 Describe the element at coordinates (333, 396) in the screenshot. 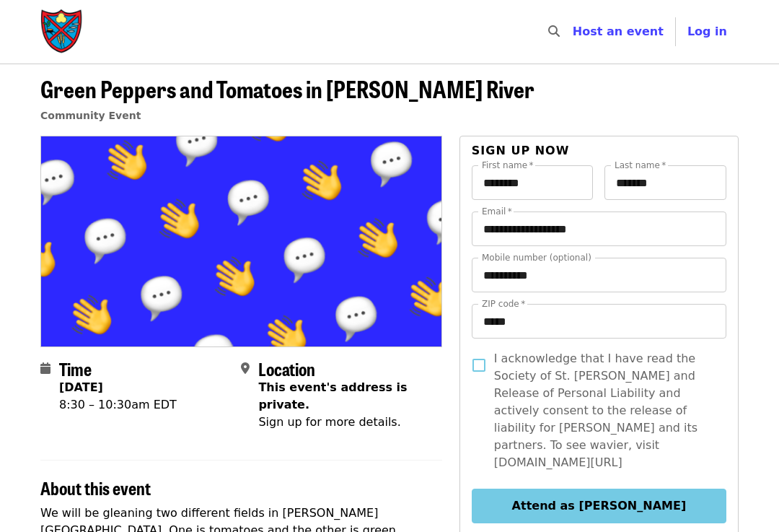

I see `span: This event's address is private.` at that location.